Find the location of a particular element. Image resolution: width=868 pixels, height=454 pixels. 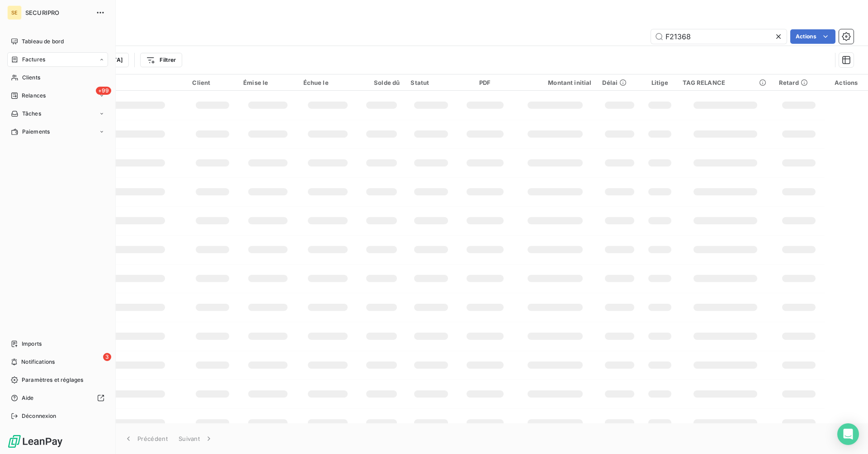

a: Paiements is located at coordinates (57, 132).